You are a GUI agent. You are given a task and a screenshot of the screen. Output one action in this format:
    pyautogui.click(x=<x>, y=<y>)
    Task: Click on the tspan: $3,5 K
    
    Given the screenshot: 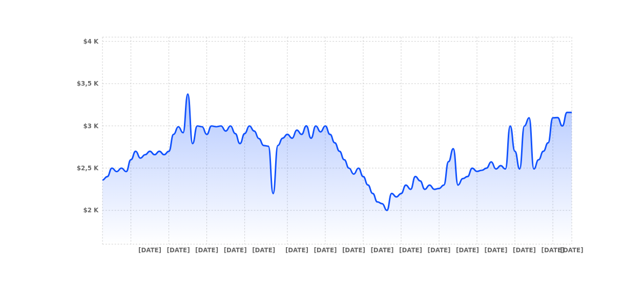 What is the action you would take?
    pyautogui.click(x=88, y=84)
    